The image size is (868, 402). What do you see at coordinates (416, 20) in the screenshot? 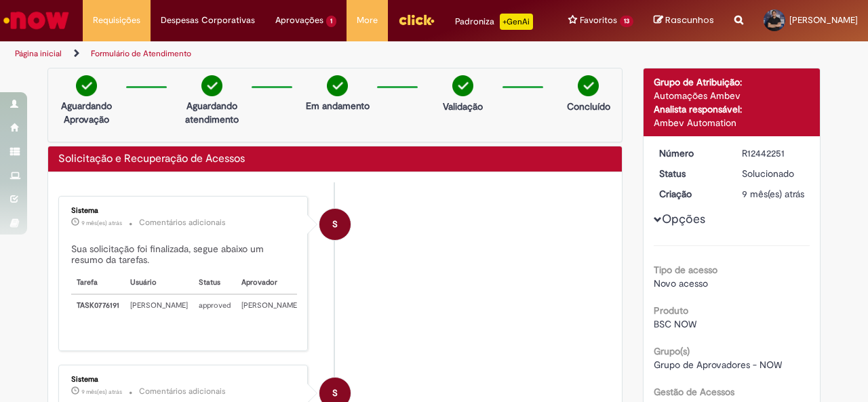
I see `img: click_logo_yellow_360x200.png` at bounding box center [416, 20].